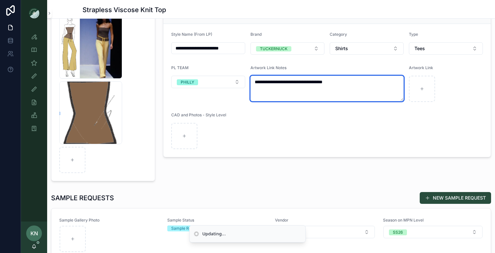 This screenshot has height=253, width=495. Describe the element at coordinates (455, 198) in the screenshot. I see `a: NEW SAMPLE REQUEST` at that location.